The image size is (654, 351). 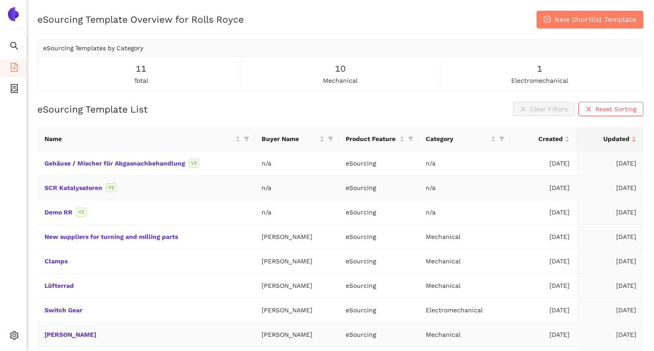 What do you see at coordinates (539, 80) in the screenshot?
I see `span: electromechanical` at bounding box center [539, 80].